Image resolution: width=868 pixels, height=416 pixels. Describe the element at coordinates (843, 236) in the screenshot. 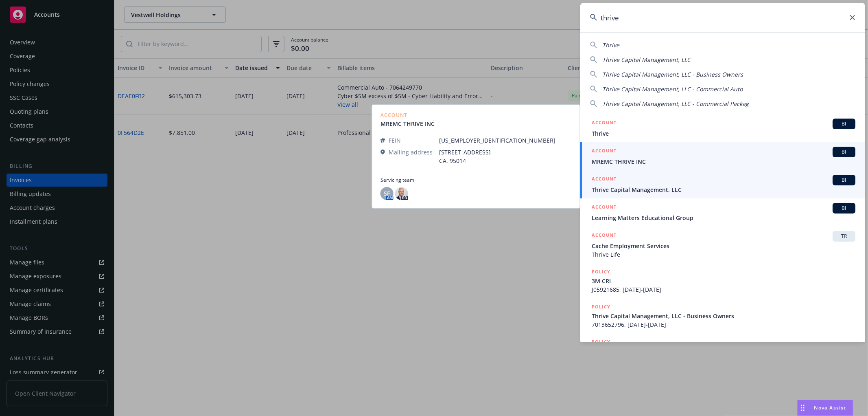

I see `span: TR` at that location.